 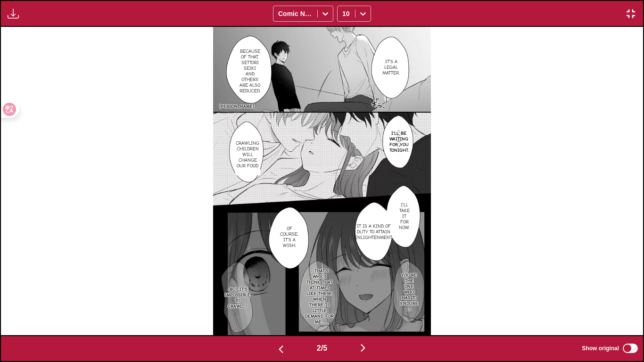 I want to click on input: Show original, so click(x=631, y=349).